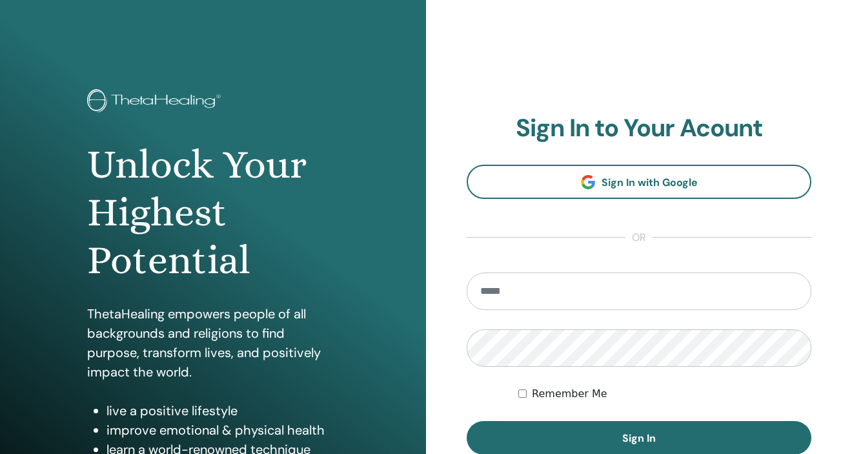 Image resolution: width=852 pixels, height=454 pixels. Describe the element at coordinates (570, 394) in the screenshot. I see `label: Remember Me` at that location.